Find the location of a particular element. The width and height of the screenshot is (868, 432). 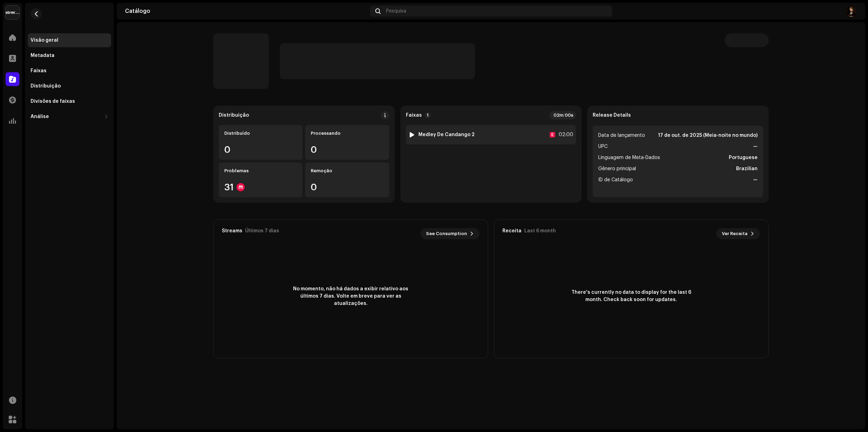

re-m-nav-item: Metadata is located at coordinates (69, 56).